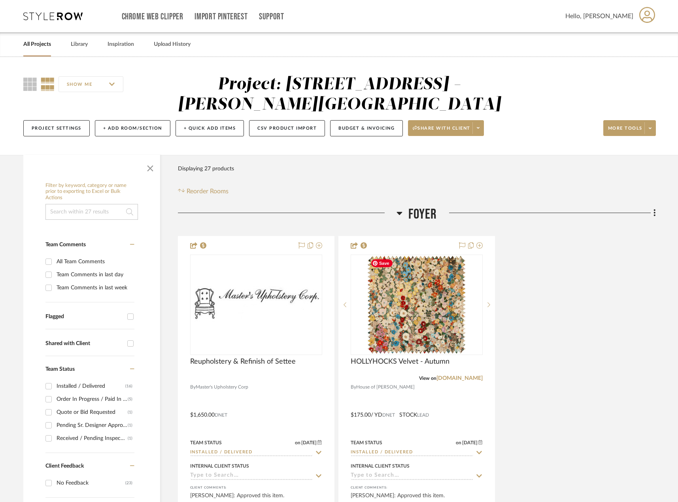  I want to click on div: (23), so click(129, 483).